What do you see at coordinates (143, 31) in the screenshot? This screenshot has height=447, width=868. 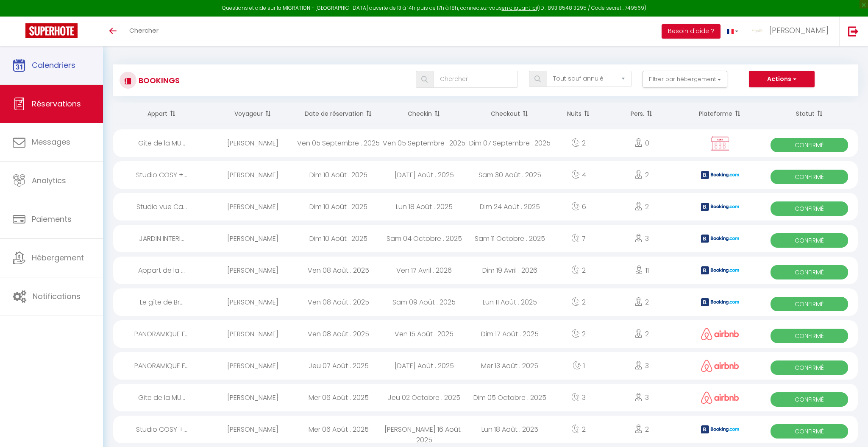 I see `a: Chercher` at bounding box center [143, 31].